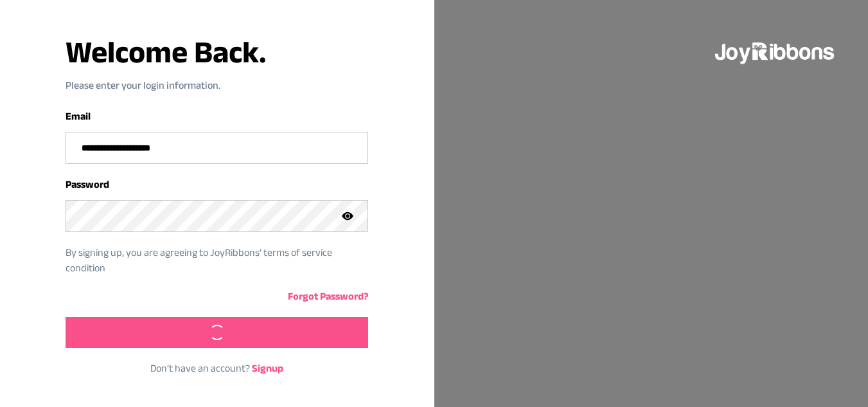 The width and height of the screenshot is (868, 407). Describe the element at coordinates (328, 296) in the screenshot. I see `a: Forgot Password?` at that location.